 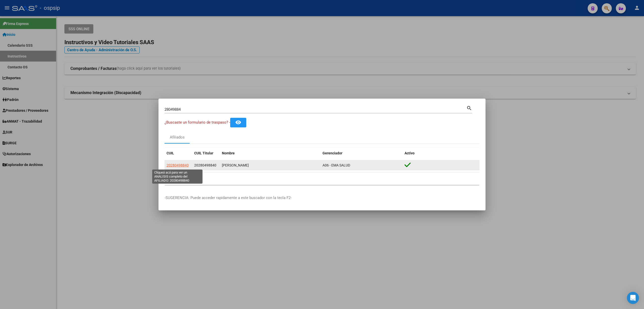 What do you see at coordinates (177, 137) in the screenshot?
I see `div: Afiliados` at bounding box center [177, 137].